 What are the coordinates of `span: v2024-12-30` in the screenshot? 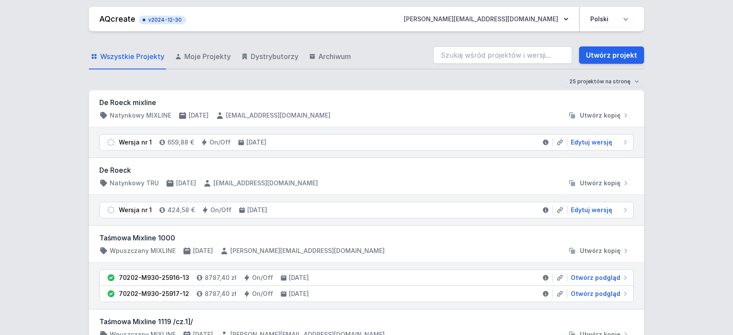 It's located at (162, 20).